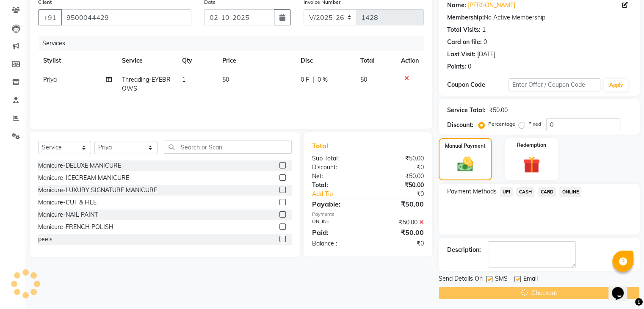  What do you see at coordinates (466, 110) in the screenshot?
I see `div: Service Total:` at bounding box center [466, 110].